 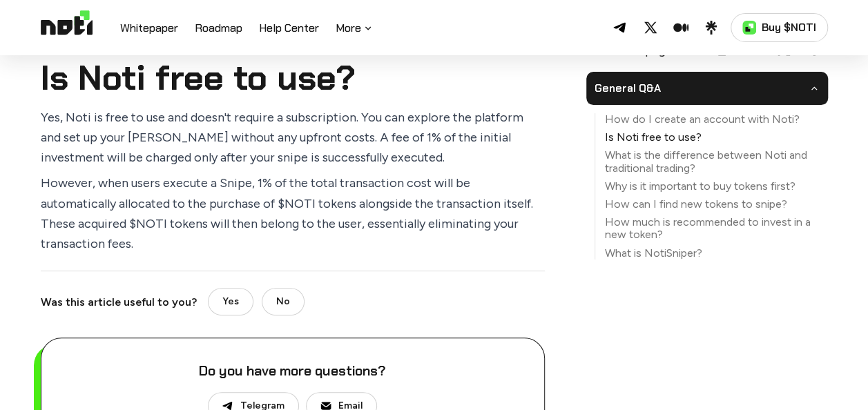 I want to click on a: General Q&A, so click(x=627, y=89).